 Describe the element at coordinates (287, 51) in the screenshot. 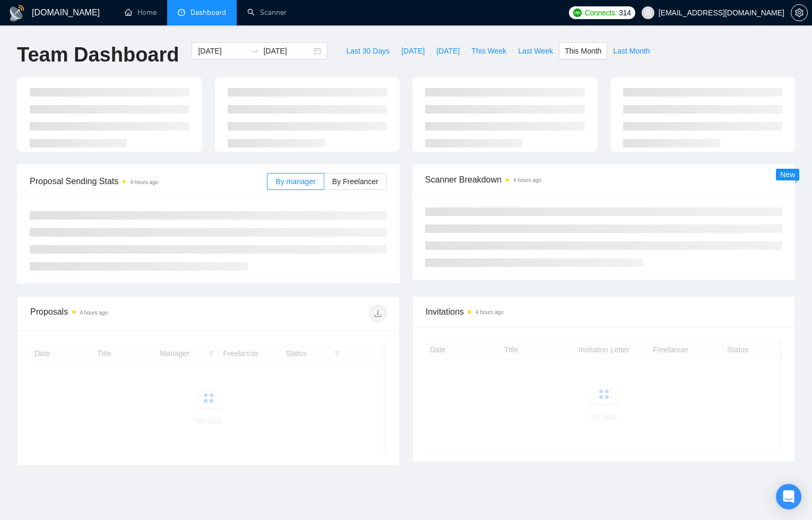

I see `input: End date` at that location.